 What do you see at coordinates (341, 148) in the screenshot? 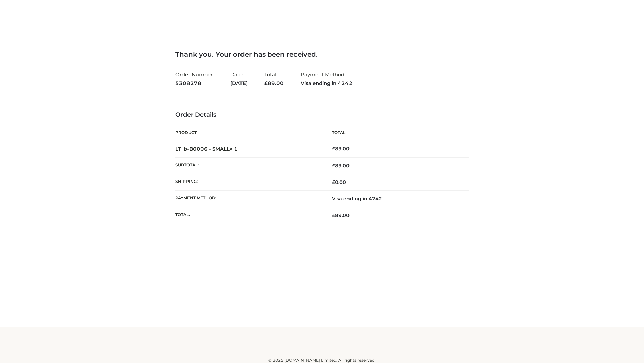
I see `bdi: 89.00` at bounding box center [341, 148].